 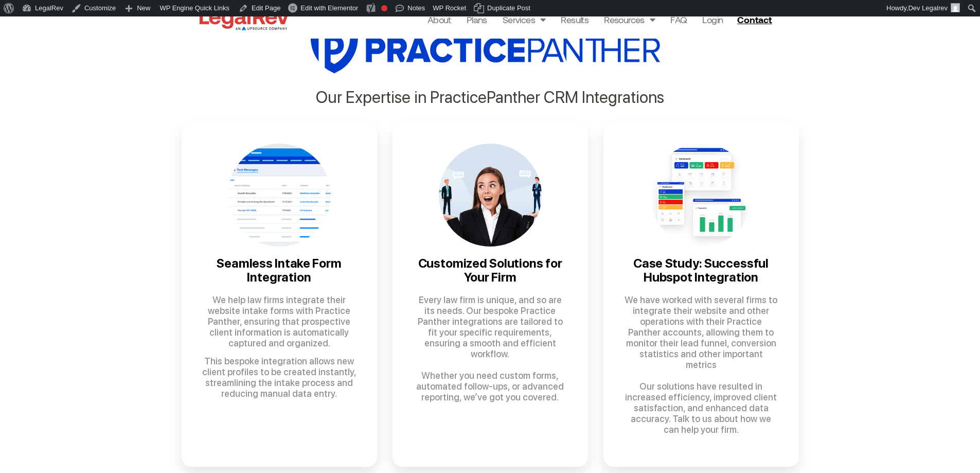 What do you see at coordinates (927, 8) in the screenshot?
I see `span: Dev Legalrev` at bounding box center [927, 8].